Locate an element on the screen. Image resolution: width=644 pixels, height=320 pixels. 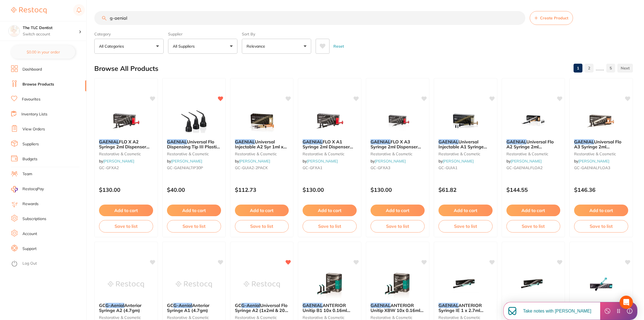
b: GC G-Aenial Universal Flo Syringe A2 (1x2ml & 20 tips) is located at coordinates (262, 308).